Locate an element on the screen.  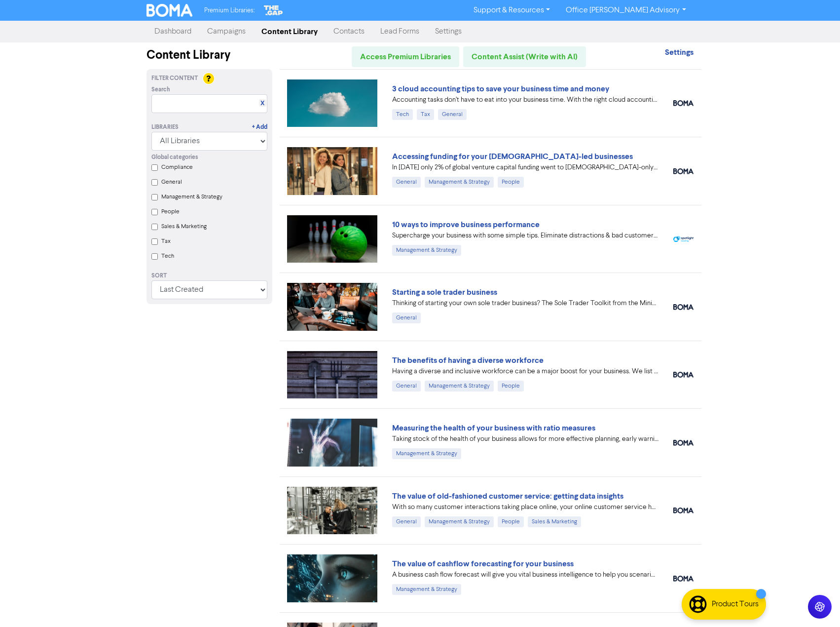
a: The value of old-fashioned customer service: getting data insights is located at coordinates (508, 496).